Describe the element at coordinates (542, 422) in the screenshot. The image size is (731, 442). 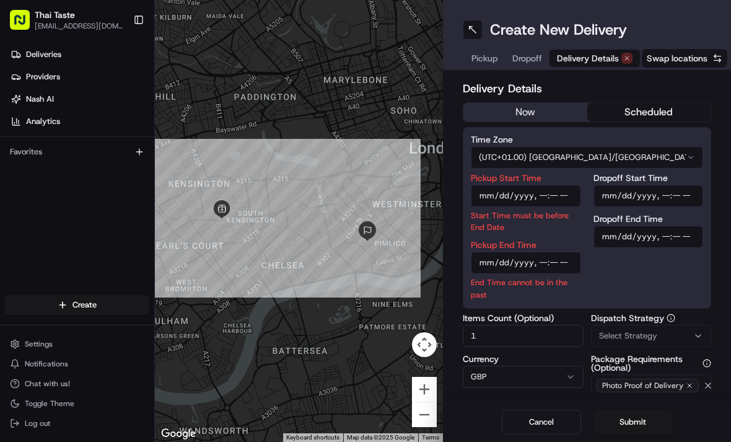
I see `button: Cancel` at that location.